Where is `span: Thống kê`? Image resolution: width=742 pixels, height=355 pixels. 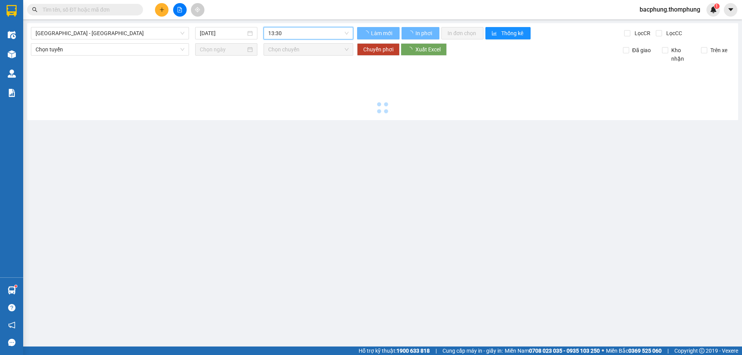 span: Thống kê is located at coordinates (513, 33).